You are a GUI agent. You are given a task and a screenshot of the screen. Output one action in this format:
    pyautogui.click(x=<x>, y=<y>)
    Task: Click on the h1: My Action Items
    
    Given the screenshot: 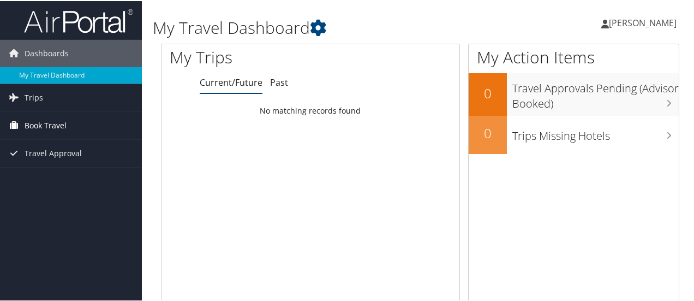 What is the action you would take?
    pyautogui.click(x=573, y=56)
    